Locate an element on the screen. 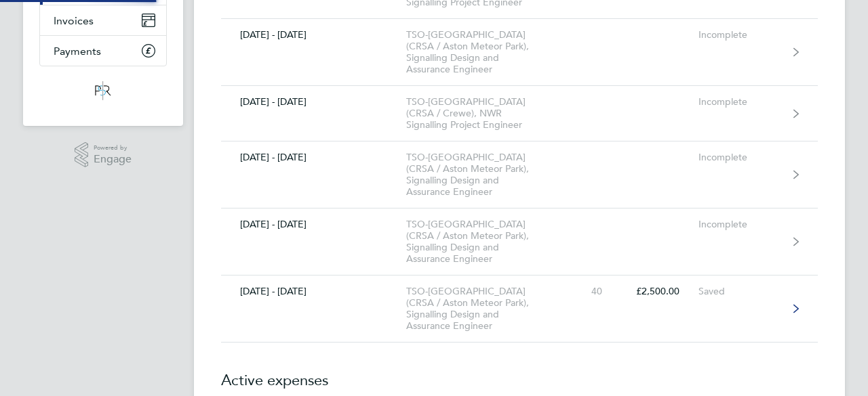 Image resolution: width=868 pixels, height=396 pixels. img: psrsolutions-logo-retina.png is located at coordinates (103, 91).